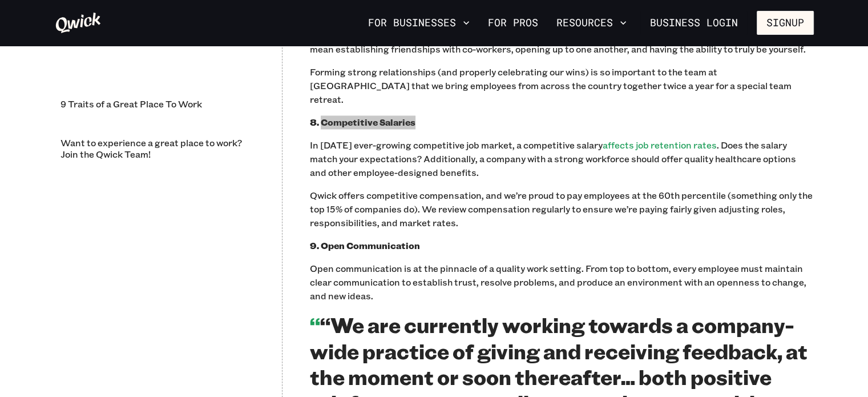 Image resolution: width=868 pixels, height=397 pixels. I want to click on b: 8. Competitive Salaries, so click(363, 122).